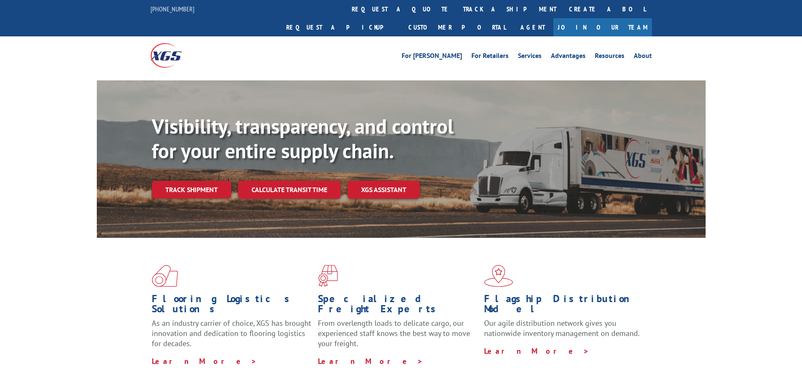 This screenshot has height=391, width=802. Describe the element at coordinates (289, 189) in the screenshot. I see `a: Calculate transit time` at that location.